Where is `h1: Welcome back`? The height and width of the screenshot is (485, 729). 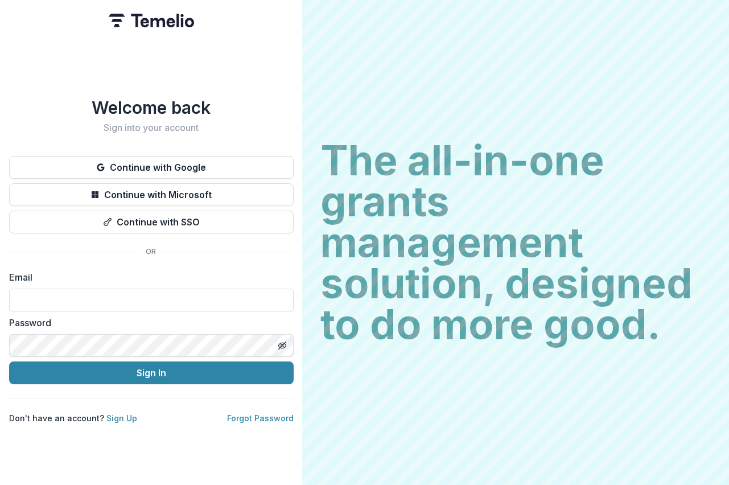 h1: Welcome back is located at coordinates (151, 108).